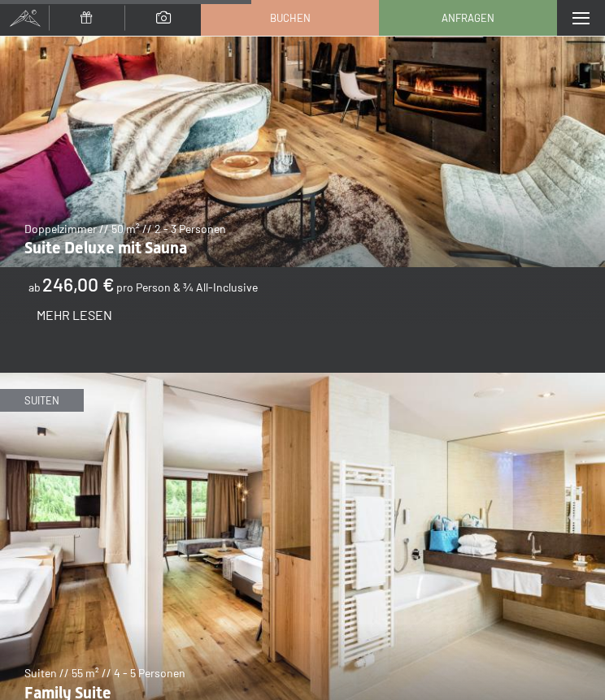 The image size is (605, 700). What do you see at coordinates (74, 314) in the screenshot?
I see `span: Mehr Lesen` at bounding box center [74, 314].